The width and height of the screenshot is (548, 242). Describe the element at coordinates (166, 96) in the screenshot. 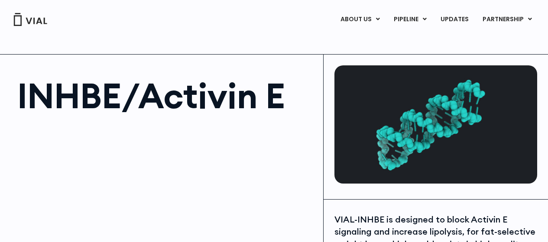

I see `h1: INHBE/Activin E` at that location.